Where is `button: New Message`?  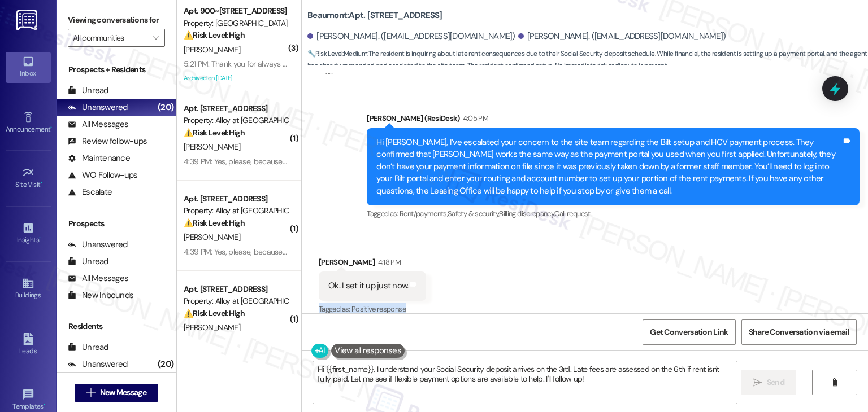 button: New Message is located at coordinates (116, 393).